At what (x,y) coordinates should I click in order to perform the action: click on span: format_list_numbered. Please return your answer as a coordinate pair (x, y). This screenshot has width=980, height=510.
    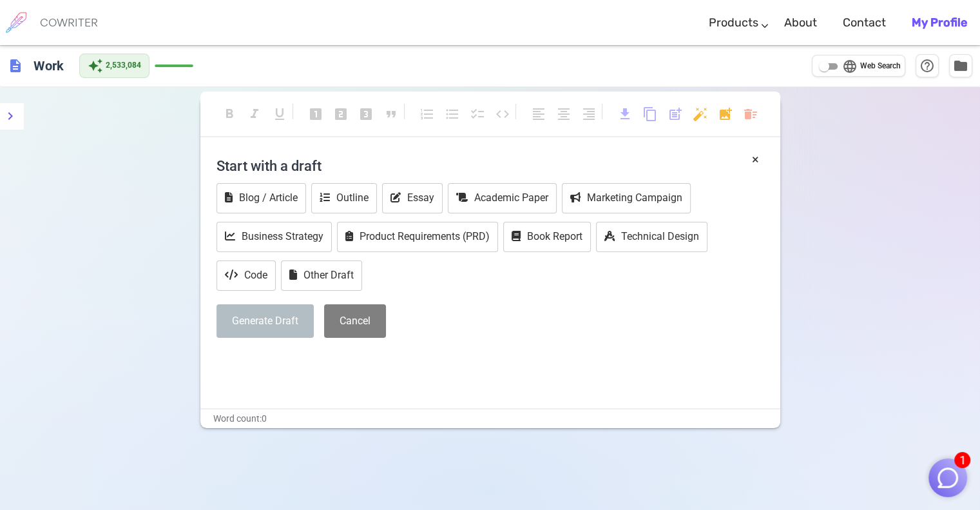
    Looking at the image, I should click on (427, 114).